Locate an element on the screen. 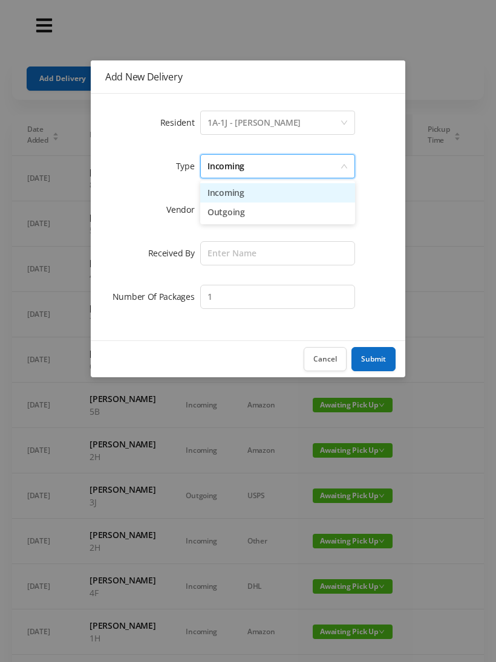 The width and height of the screenshot is (496, 662). div: 1A-1J - Brian H. Chiang is located at coordinates (254, 123).